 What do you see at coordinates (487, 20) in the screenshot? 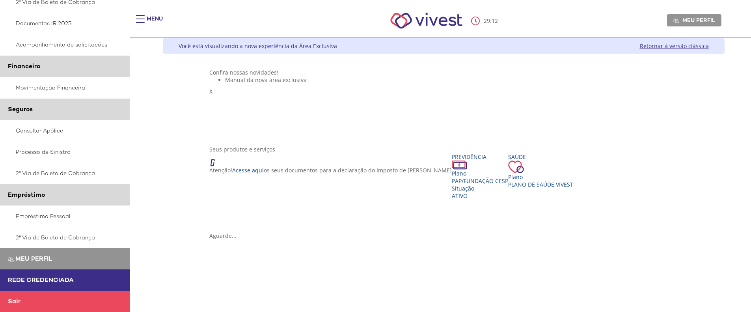
I see `span: 29` at bounding box center [487, 20].